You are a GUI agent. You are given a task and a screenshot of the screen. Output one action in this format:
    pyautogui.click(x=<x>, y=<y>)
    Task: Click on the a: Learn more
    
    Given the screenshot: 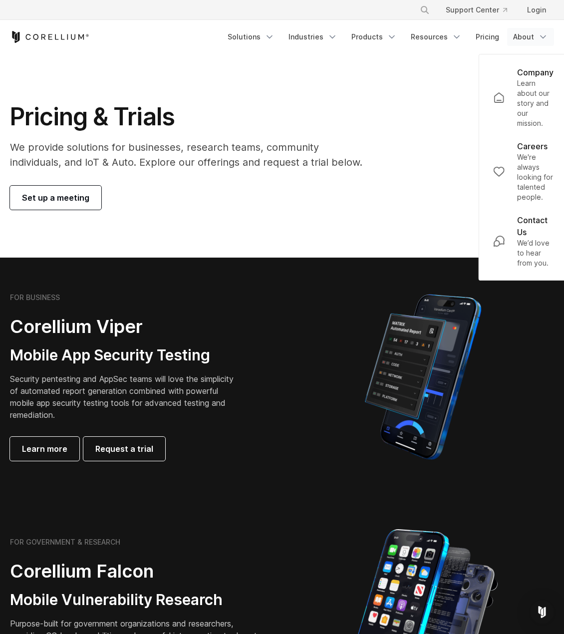 What is the action you would take?
    pyautogui.click(x=44, y=449)
    